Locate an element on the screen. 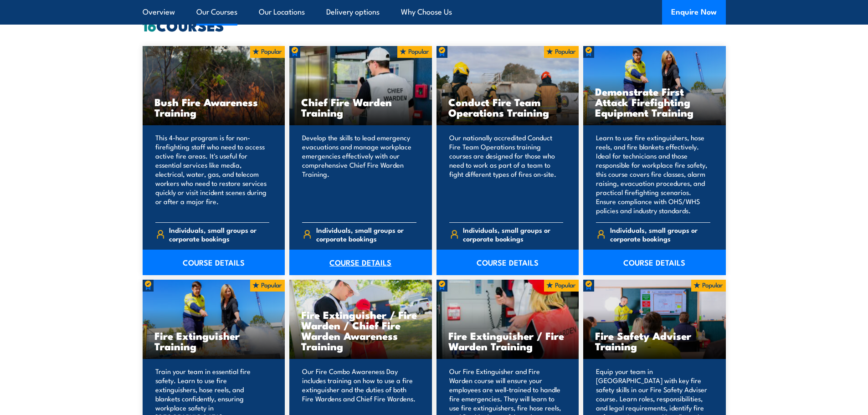 The height and width of the screenshot is (415, 868). h3: Fire Safety Adviser Training is located at coordinates (654, 340).